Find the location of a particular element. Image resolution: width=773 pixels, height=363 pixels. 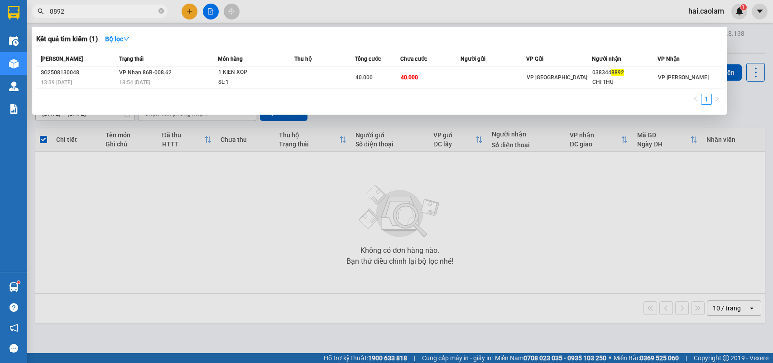

div: 1 KIEN XOP is located at coordinates (252, 72).